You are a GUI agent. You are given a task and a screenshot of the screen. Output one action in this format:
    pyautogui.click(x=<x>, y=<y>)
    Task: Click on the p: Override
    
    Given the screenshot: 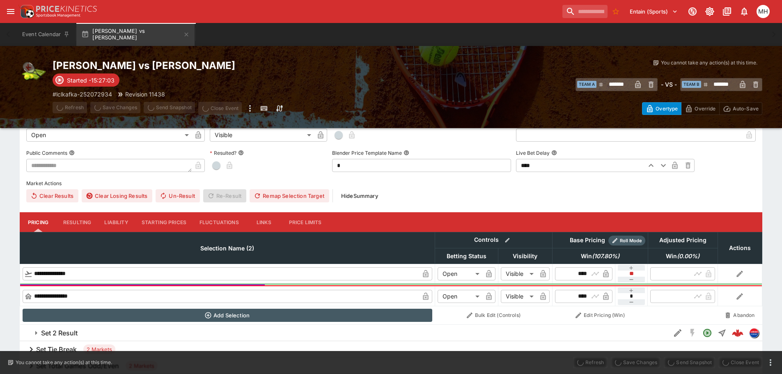 What is the action you would take?
    pyautogui.click(x=705, y=108)
    